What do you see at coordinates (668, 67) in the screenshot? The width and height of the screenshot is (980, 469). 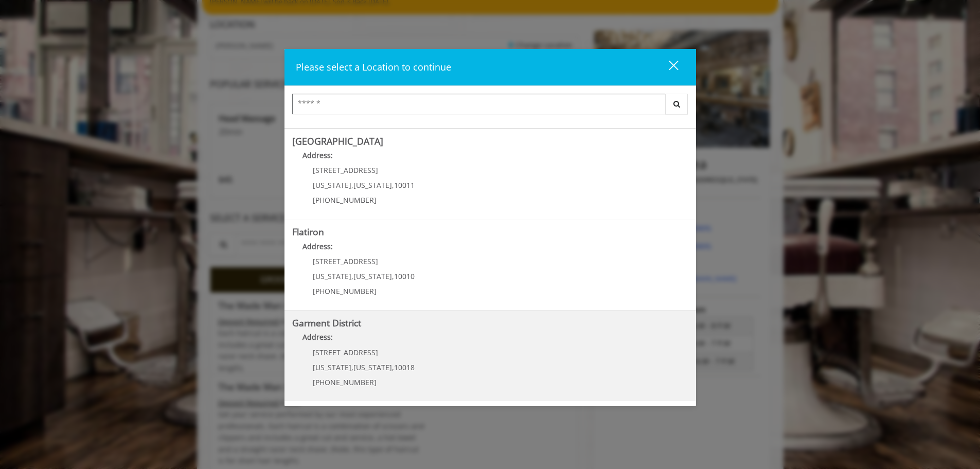 I see `button: close dialog` at bounding box center [668, 67].